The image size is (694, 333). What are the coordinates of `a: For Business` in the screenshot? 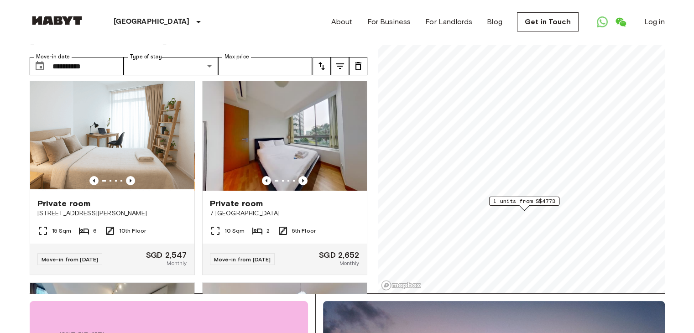 It's located at (389, 22).